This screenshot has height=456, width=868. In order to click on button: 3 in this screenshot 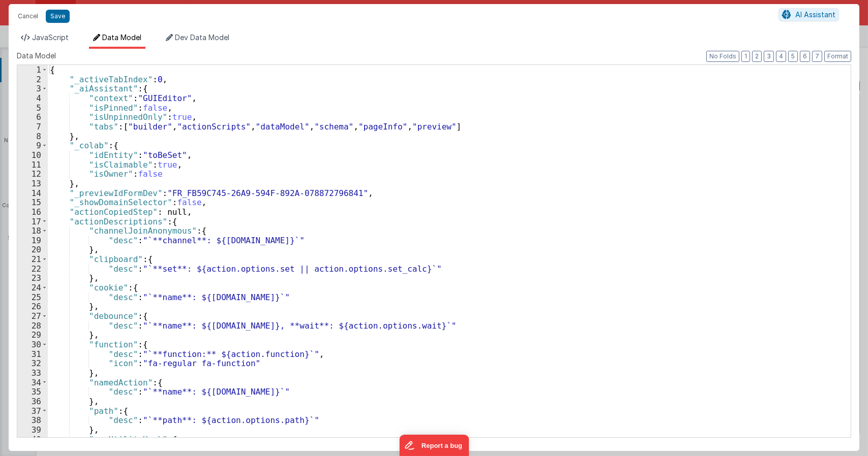, I will do `click(769, 56)`.